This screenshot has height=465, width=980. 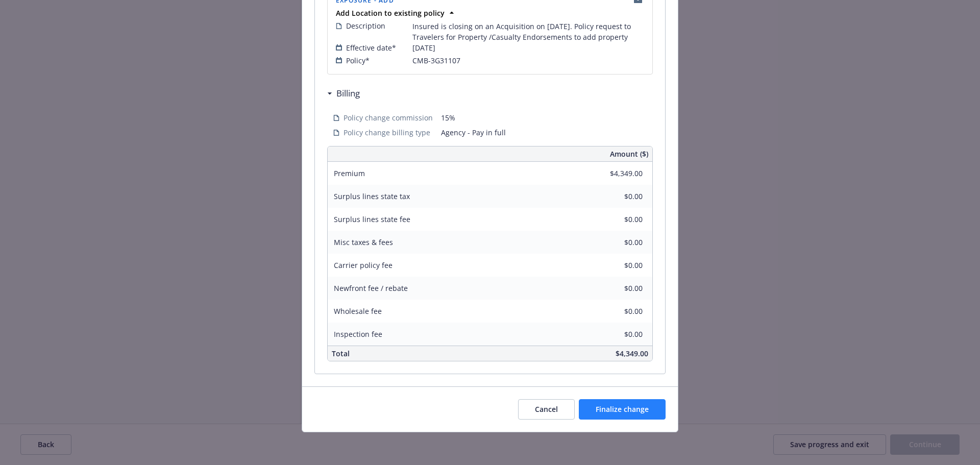 I want to click on button: Cancel, so click(x=546, y=410).